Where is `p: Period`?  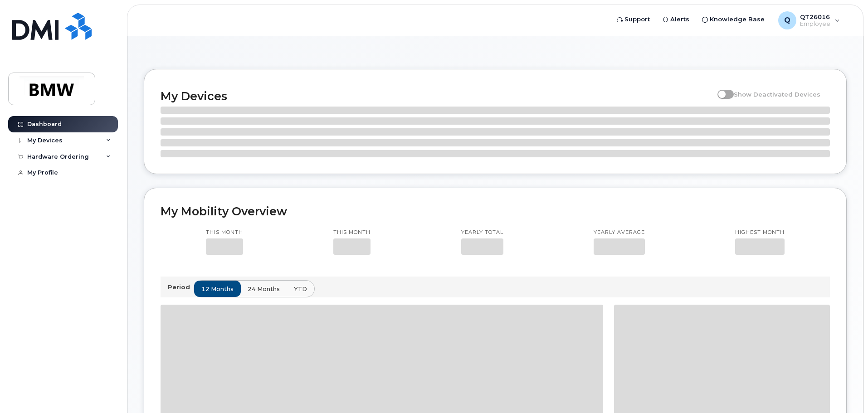
p: Period is located at coordinates (181, 287).